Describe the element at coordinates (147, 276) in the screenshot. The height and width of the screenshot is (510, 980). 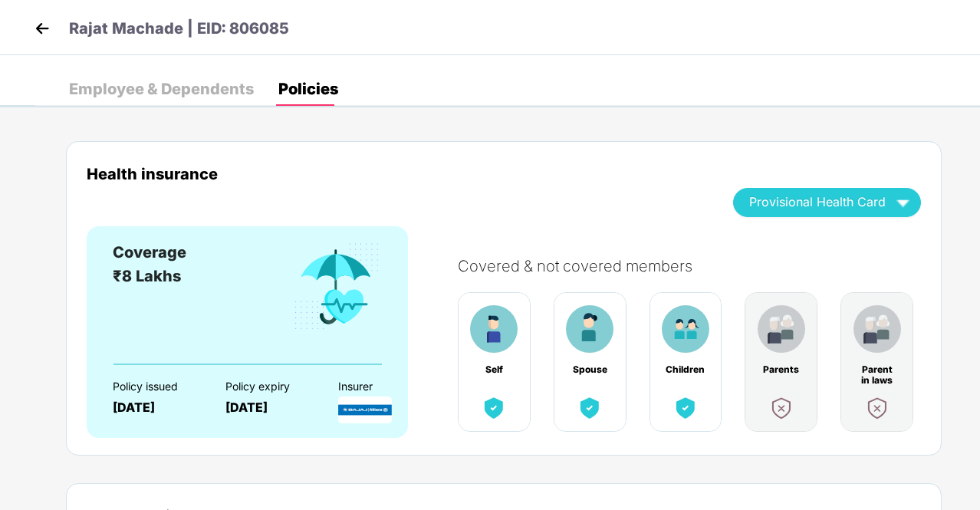
I see `span: ₹8 Lakhs` at that location.